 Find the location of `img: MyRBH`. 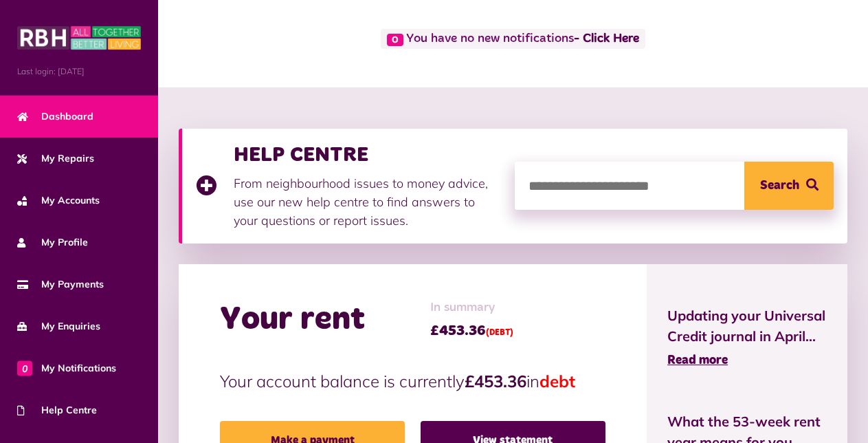

img: MyRBH is located at coordinates (79, 38).